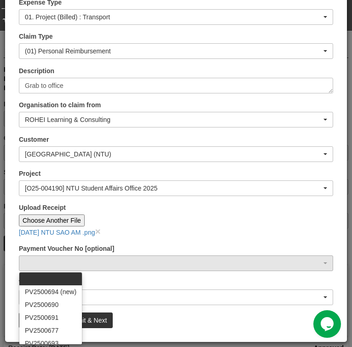  Describe the element at coordinates (176, 154) in the screenshot. I see `button: Nanyang Technological University (NTU)` at that location.